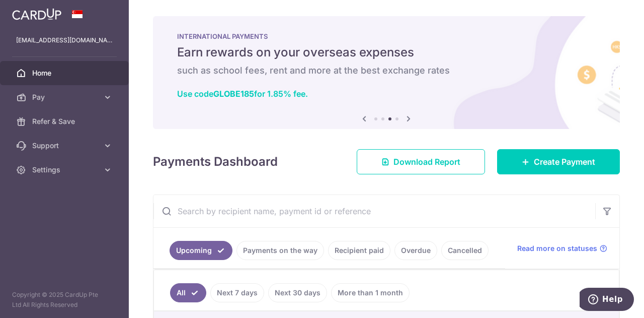  I want to click on a: Read more on statuses, so click(562, 248).